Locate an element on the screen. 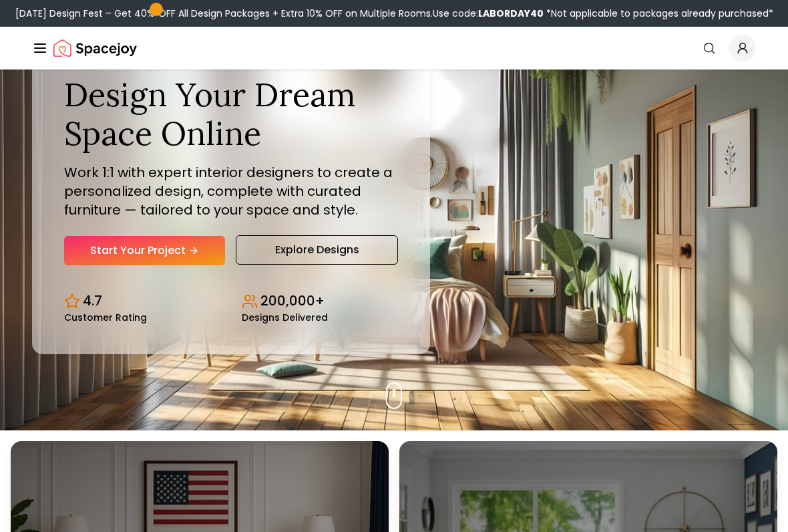 Image resolution: width=788 pixels, height=532 pixels. b: LABORDAY40 is located at coordinates (511, 14).